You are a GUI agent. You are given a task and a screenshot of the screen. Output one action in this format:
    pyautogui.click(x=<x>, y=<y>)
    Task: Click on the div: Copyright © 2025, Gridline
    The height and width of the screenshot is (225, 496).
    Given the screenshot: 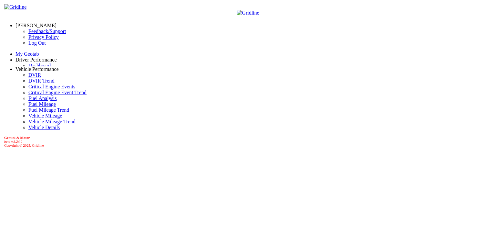 What is the action you would take?
    pyautogui.click(x=249, y=141)
    